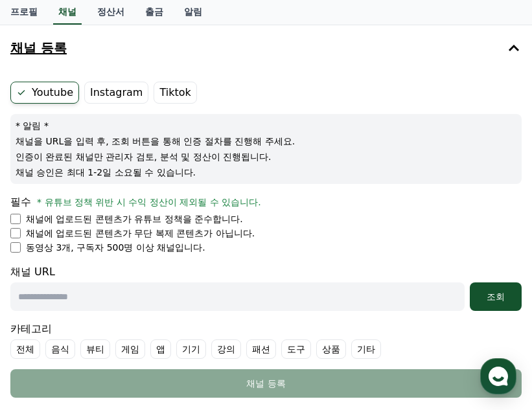  Describe the element at coordinates (126, 328) in the screenshot. I see `span: 대화` at that location.